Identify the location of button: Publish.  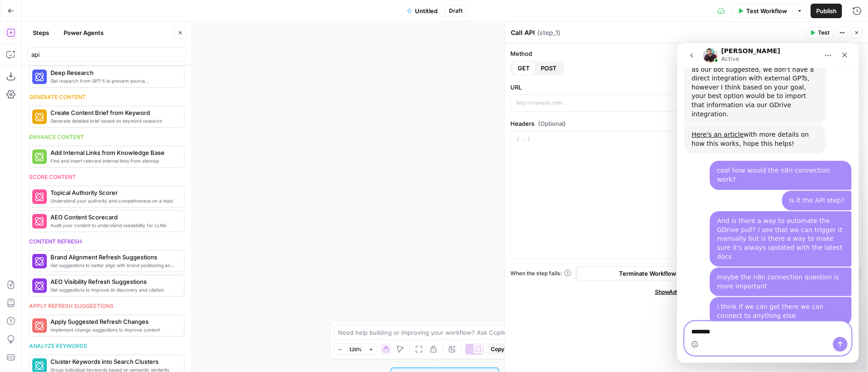
(826, 11).